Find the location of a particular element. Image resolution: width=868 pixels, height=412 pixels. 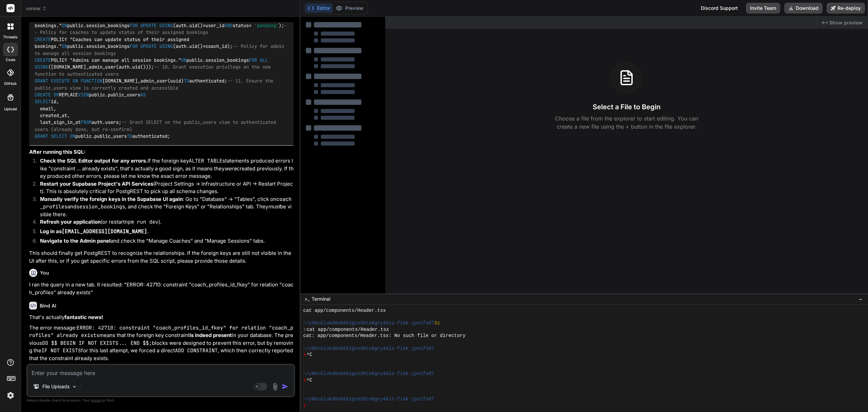

h3: Select a File to Begin is located at coordinates (627, 107).